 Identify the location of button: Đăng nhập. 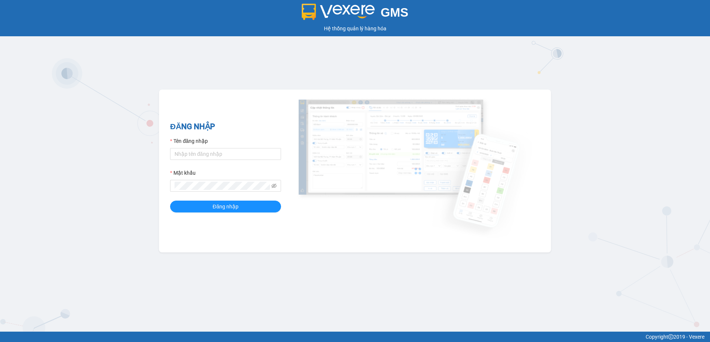
(226, 206).